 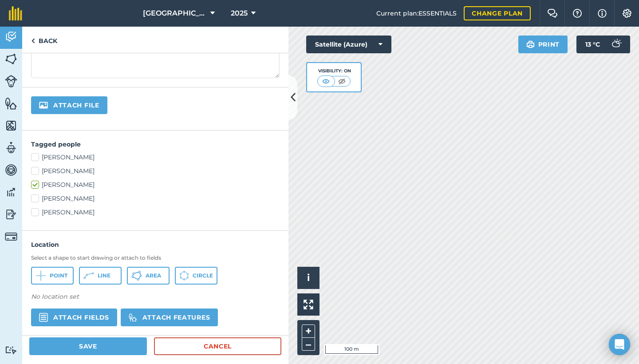 I want to click on button: Save, so click(x=88, y=346).